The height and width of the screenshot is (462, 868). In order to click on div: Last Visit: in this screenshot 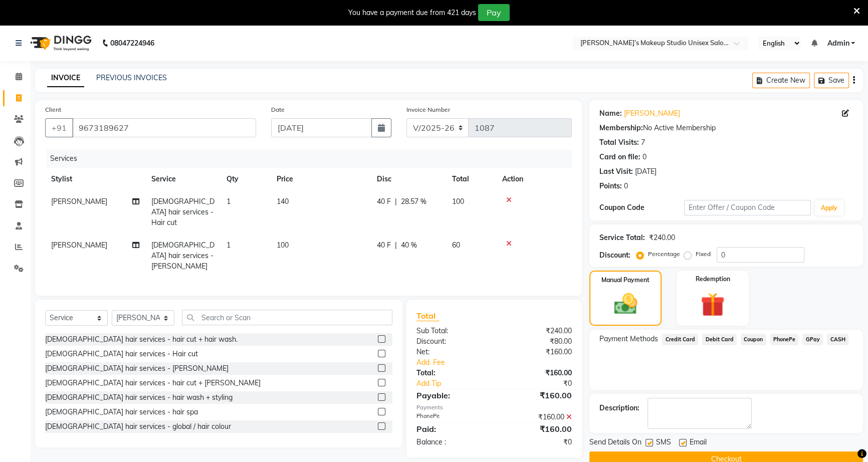, I will do `click(616, 172)`.